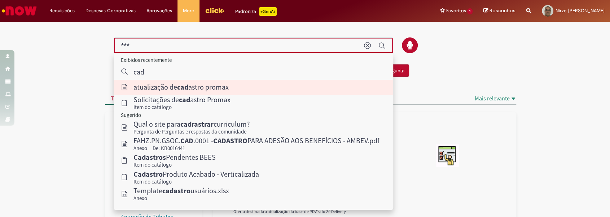  I want to click on a: Rascunhos, so click(499, 11).